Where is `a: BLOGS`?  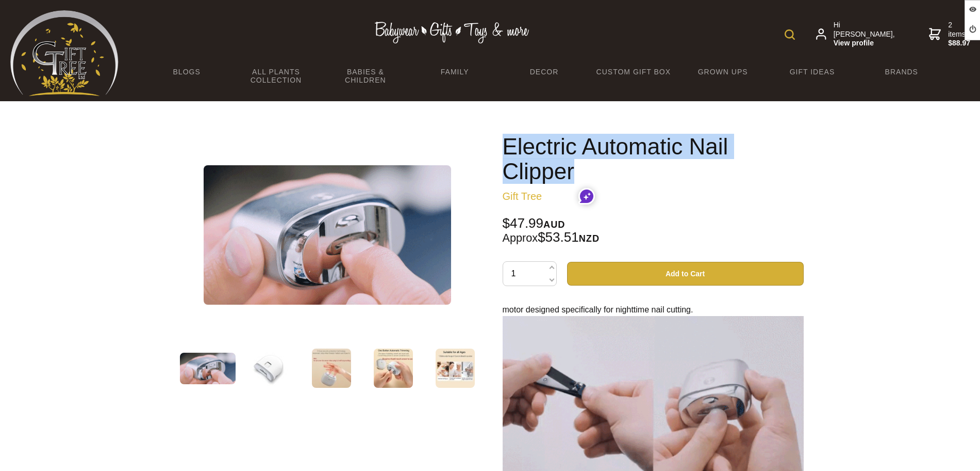 a: BLOGS is located at coordinates (187, 72).